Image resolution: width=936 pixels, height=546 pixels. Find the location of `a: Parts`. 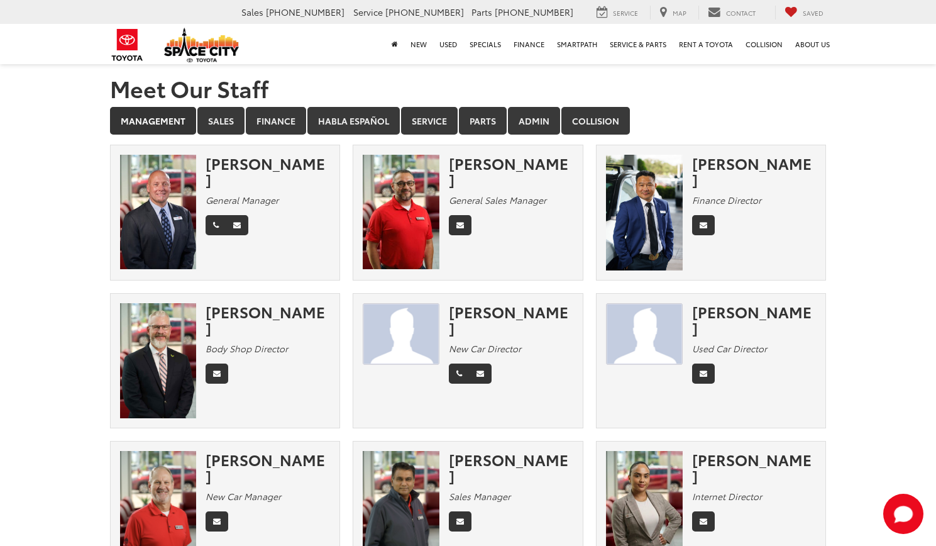

a: Parts is located at coordinates (483, 121).